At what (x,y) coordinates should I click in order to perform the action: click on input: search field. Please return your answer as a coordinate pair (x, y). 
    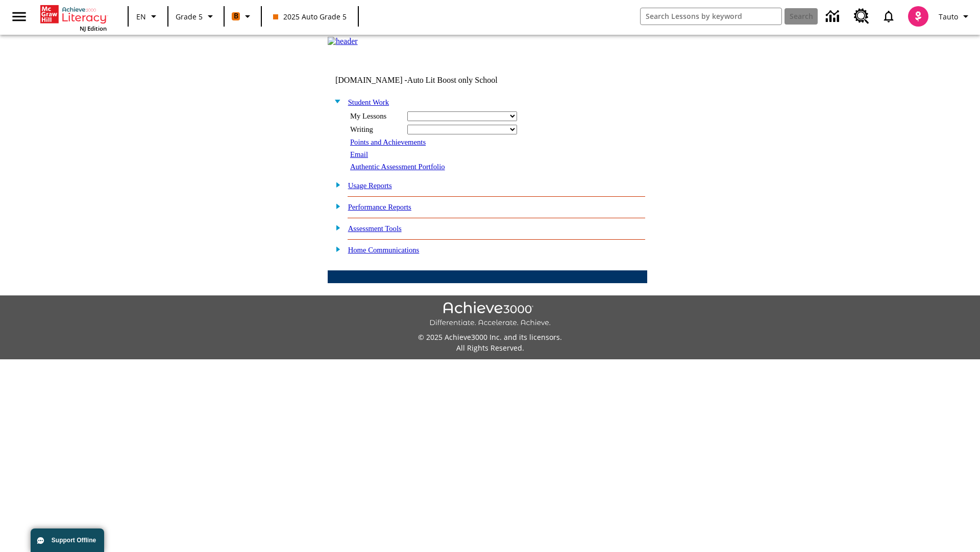
    Looking at the image, I should click on (711, 17).